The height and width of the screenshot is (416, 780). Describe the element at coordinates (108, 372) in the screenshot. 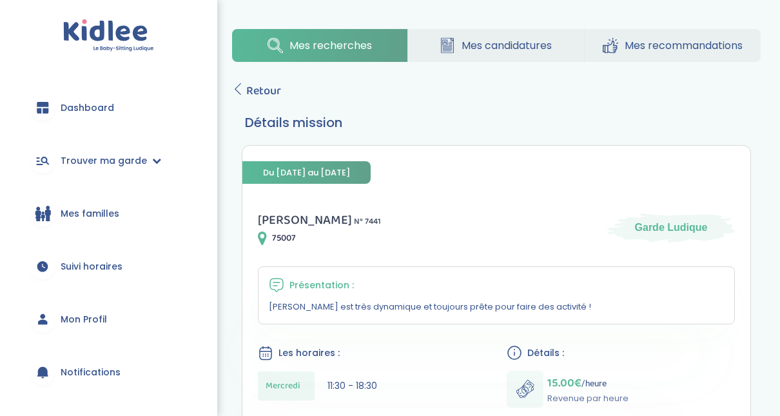

I see `a: Notifications` at that location.